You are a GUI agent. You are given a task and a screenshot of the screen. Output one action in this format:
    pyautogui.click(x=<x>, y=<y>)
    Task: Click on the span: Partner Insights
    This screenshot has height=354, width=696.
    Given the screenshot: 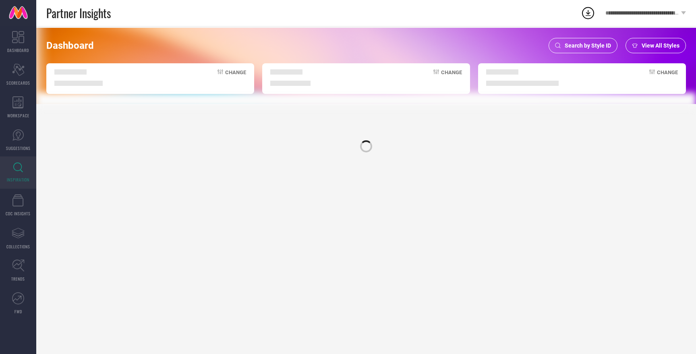 What is the action you would take?
    pyautogui.click(x=79, y=13)
    